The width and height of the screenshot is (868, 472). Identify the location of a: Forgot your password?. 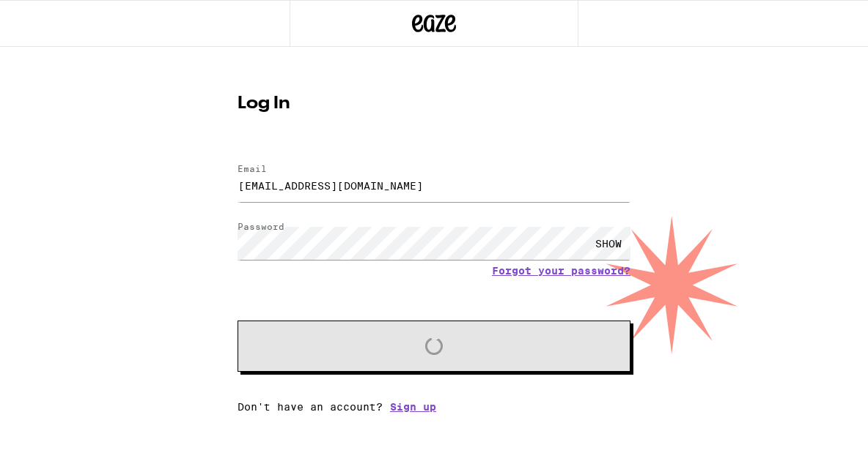
(561, 271).